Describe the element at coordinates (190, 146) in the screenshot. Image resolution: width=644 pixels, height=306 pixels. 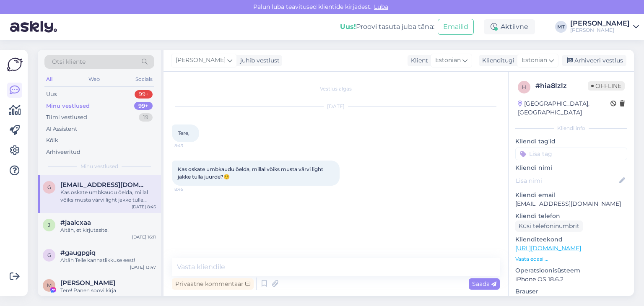
I see `span: 8:43` at that location.